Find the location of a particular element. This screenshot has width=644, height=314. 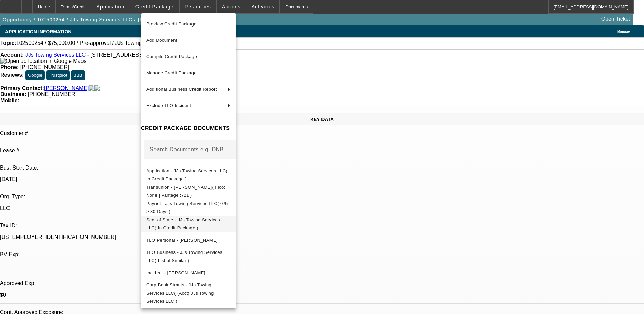

span: TLO Business - JJs Towing Services LLC( List of Similar ) is located at coordinates (185, 256).